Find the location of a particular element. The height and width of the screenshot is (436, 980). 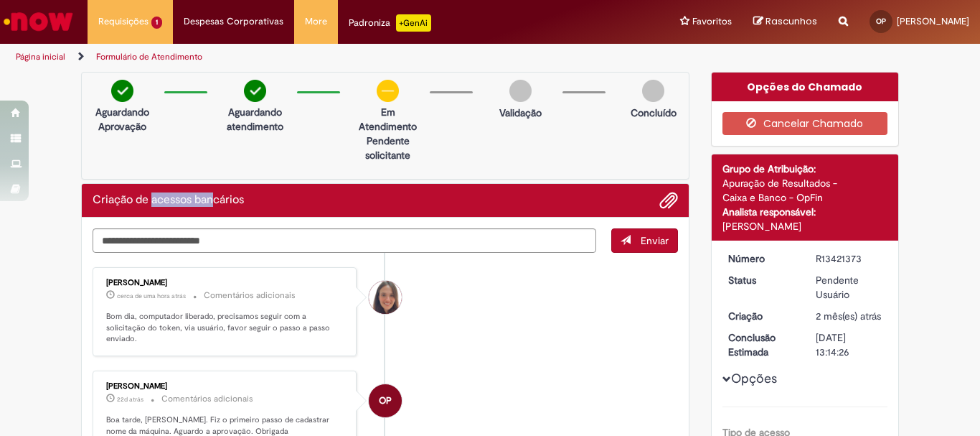

h2: Criação de acessos bancários Histórico de tíquete is located at coordinates (168, 200).